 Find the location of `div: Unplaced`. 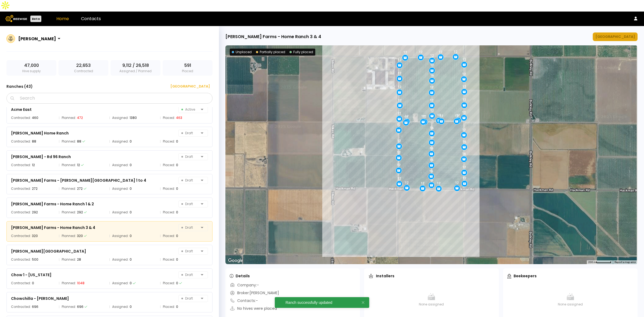

div: Unplaced is located at coordinates (242, 52).